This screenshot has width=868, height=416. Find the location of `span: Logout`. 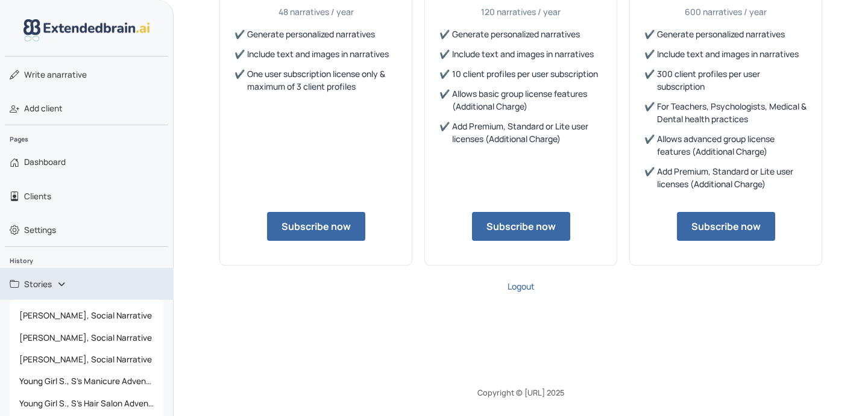

span: Logout is located at coordinates (521, 286).